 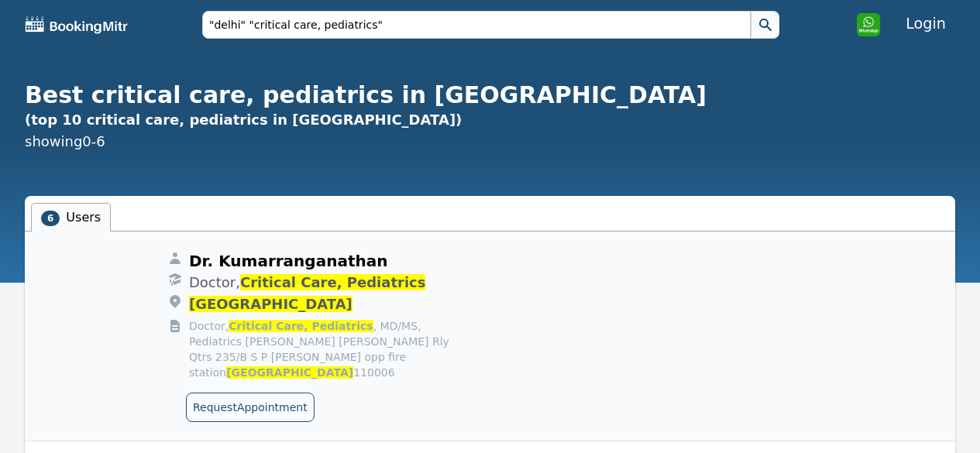 I want to click on img: Click to open WhatsApp, so click(x=868, y=25).